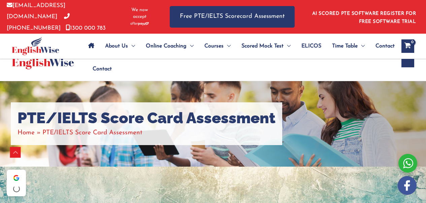  Describe the element at coordinates (408, 46) in the screenshot. I see `a: View Shopping Cart, empty` at that location.